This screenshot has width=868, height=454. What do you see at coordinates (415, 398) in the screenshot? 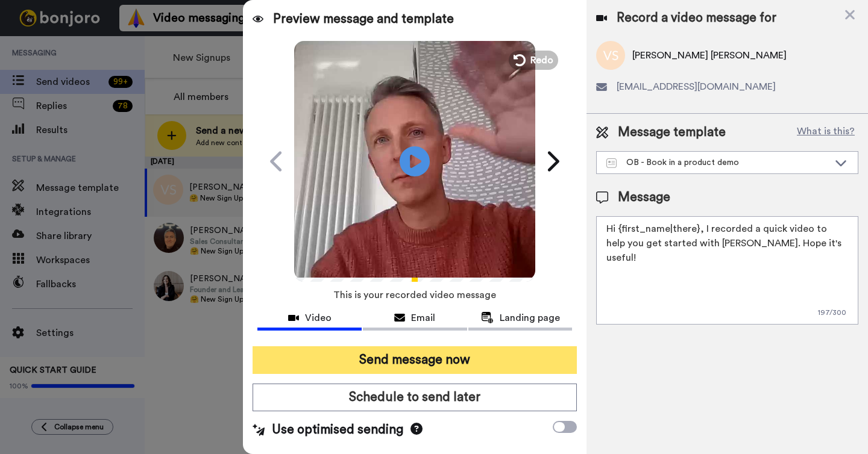
I see `button: Schedule to send later` at bounding box center [415, 398].